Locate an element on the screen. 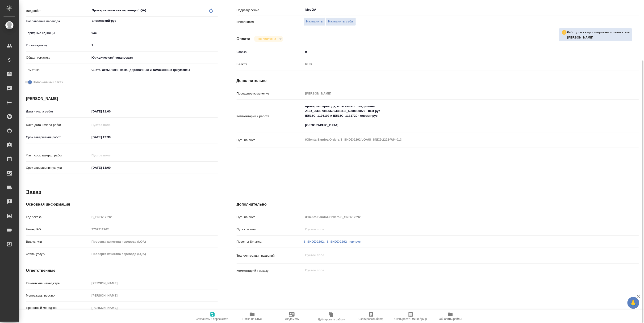 This screenshot has height=323, width=644. h2: Заказ is located at coordinates (33, 192).